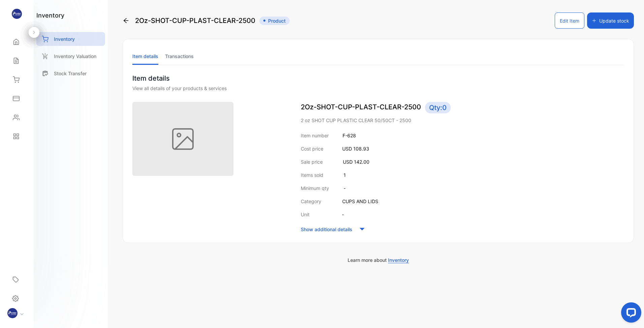 Image resolution: width=644 pixels, height=328 pixels. I want to click on p: Unit, so click(305, 214).